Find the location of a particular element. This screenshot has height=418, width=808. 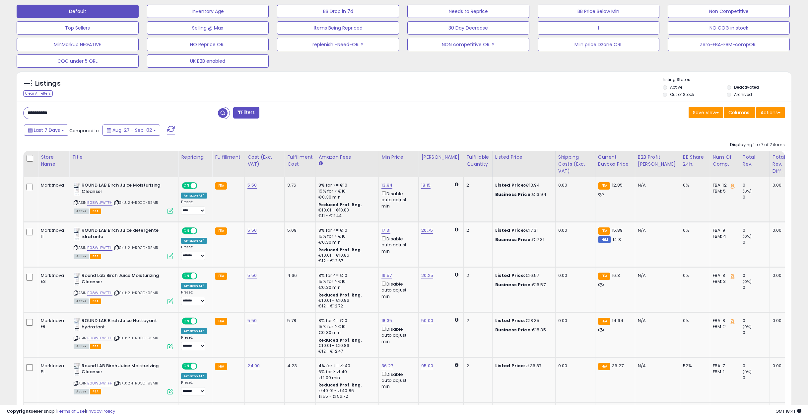

div: 4% for <= zł 40 is located at coordinates (346, 366).